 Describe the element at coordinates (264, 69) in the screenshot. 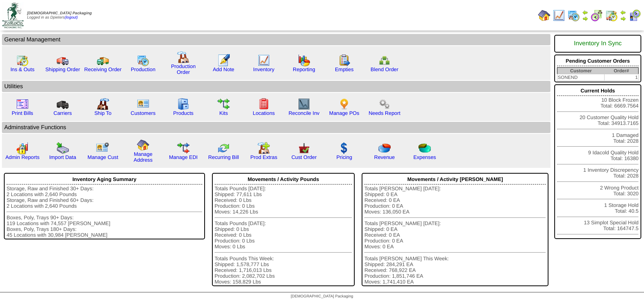

I see `a: Inventory` at that location.